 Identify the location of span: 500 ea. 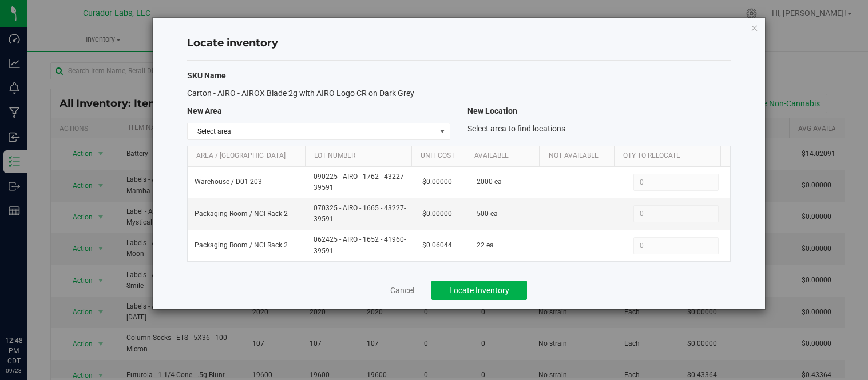
(487, 214).